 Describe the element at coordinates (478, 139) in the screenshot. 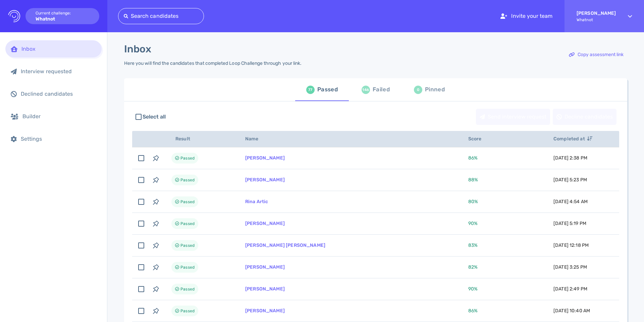

I see `span: Score` at that location.